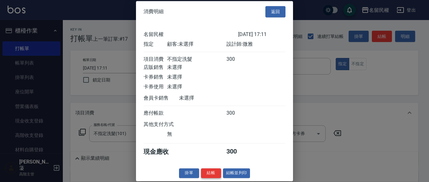  Describe the element at coordinates (191, 35) in the screenshot. I see `div: 名留民權` at that location.